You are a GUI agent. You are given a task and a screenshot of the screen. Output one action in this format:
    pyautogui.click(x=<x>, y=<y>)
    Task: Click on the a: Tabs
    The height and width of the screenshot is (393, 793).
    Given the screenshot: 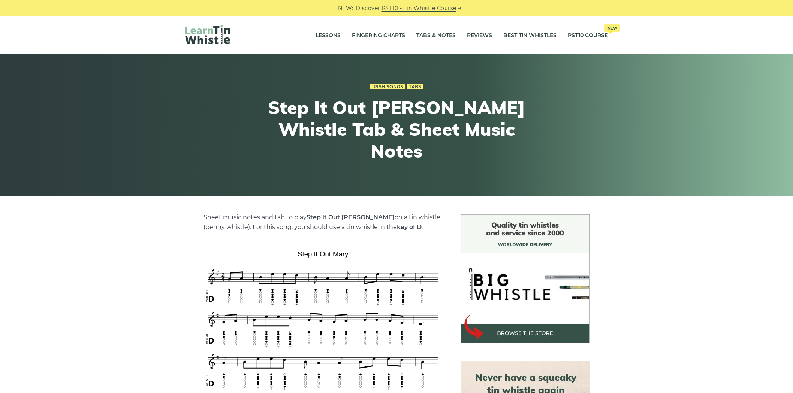 What is the action you would take?
    pyautogui.click(x=415, y=87)
    